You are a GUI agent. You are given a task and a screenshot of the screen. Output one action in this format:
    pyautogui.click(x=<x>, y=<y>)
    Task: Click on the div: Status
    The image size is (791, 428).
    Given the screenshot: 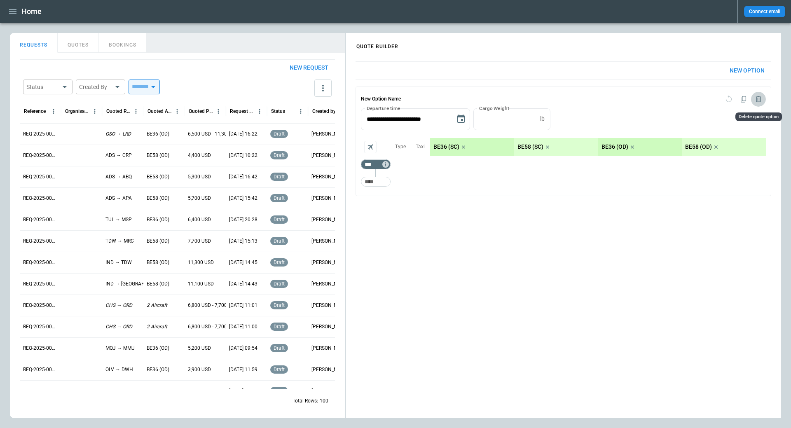 What is the action you would take?
    pyautogui.click(x=43, y=87)
    